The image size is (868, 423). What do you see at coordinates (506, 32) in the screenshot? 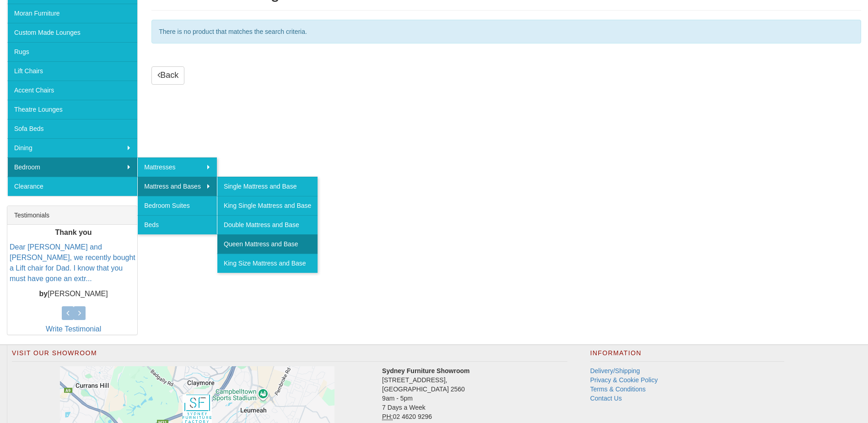
I see `div: There is no product that matches the search criteria.` at bounding box center [506, 32].